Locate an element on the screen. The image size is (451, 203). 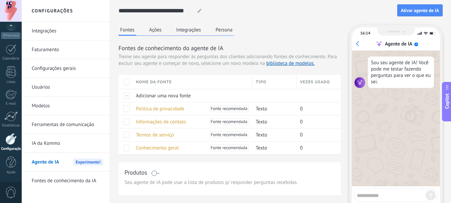
li: Configurações gerais is located at coordinates (66, 68).